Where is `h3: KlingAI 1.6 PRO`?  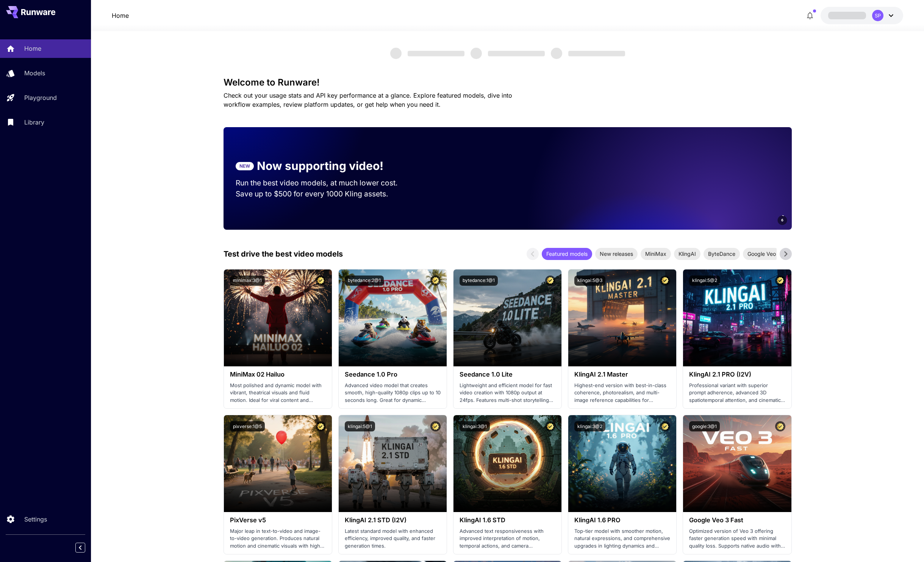
h3: KlingAI 1.6 PRO is located at coordinates (622, 520).